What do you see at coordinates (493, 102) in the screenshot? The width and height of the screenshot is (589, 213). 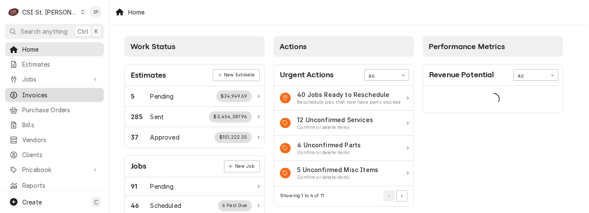 I see `div: Card Column Content` at bounding box center [493, 102].